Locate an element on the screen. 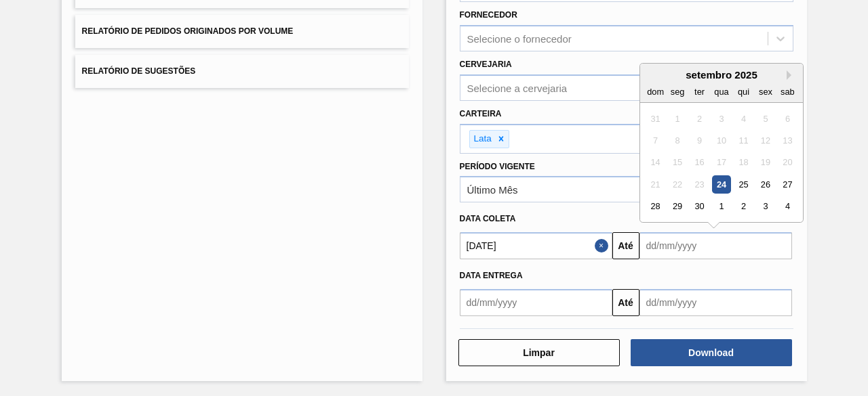 The width and height of the screenshot is (868, 396). div: setembro 2025 is located at coordinates (721, 74).